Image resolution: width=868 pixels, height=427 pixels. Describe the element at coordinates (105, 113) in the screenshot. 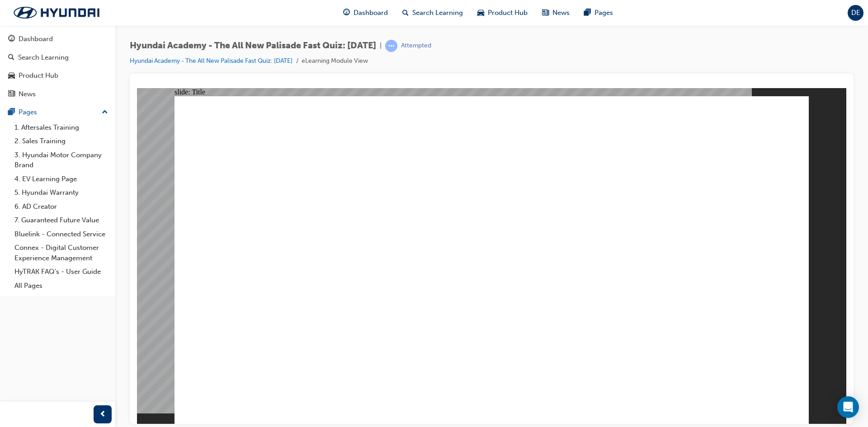

I see `span: up-icon` at that location.